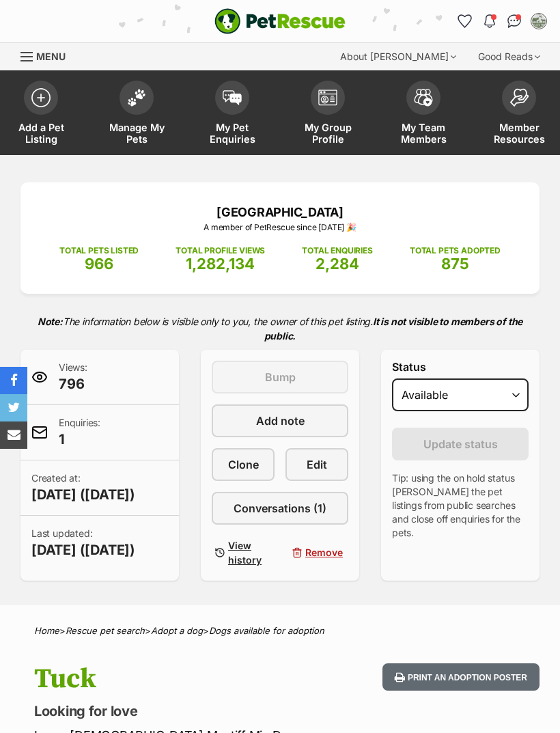 Image resolution: width=560 pixels, height=733 pixels. Describe the element at coordinates (73, 377) in the screenshot. I see `p: Views:` at that location.